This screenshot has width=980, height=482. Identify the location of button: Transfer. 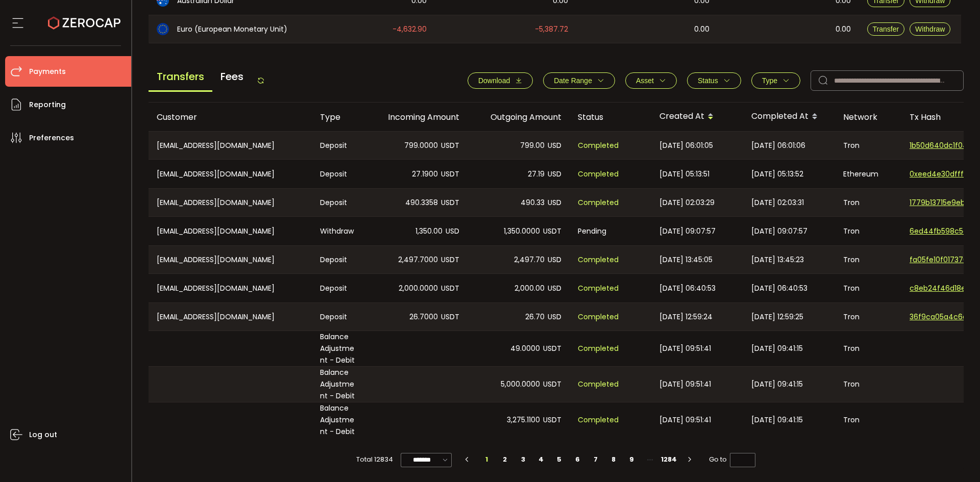
(886, 29).